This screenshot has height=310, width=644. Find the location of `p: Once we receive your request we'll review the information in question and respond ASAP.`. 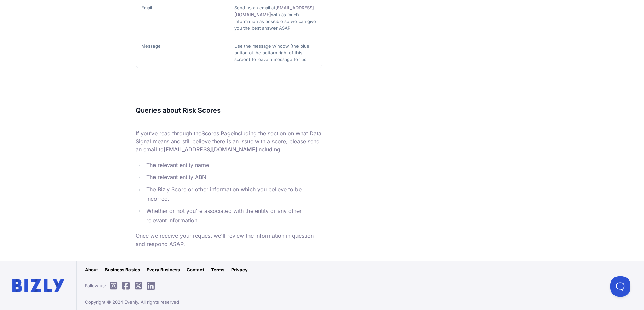

p: Once we receive your request we'll review the information in question and respond ASAP. is located at coordinates (229, 240).